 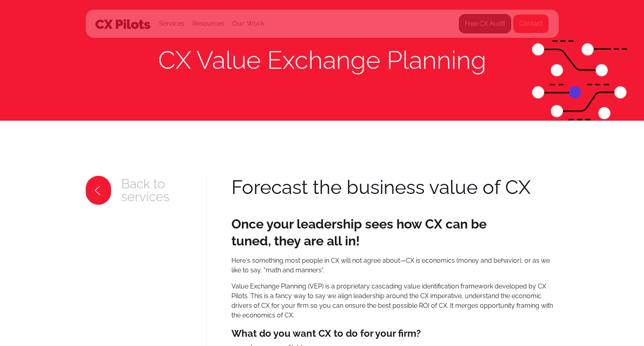 I want to click on div: Resources, so click(x=208, y=24).